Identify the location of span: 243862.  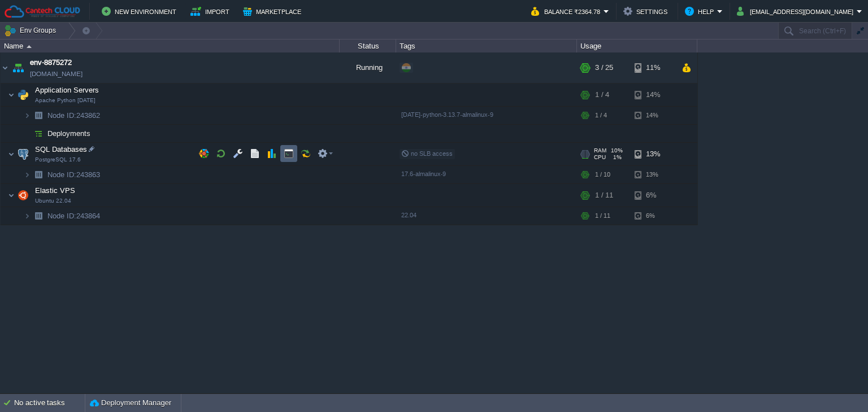
(74, 115).